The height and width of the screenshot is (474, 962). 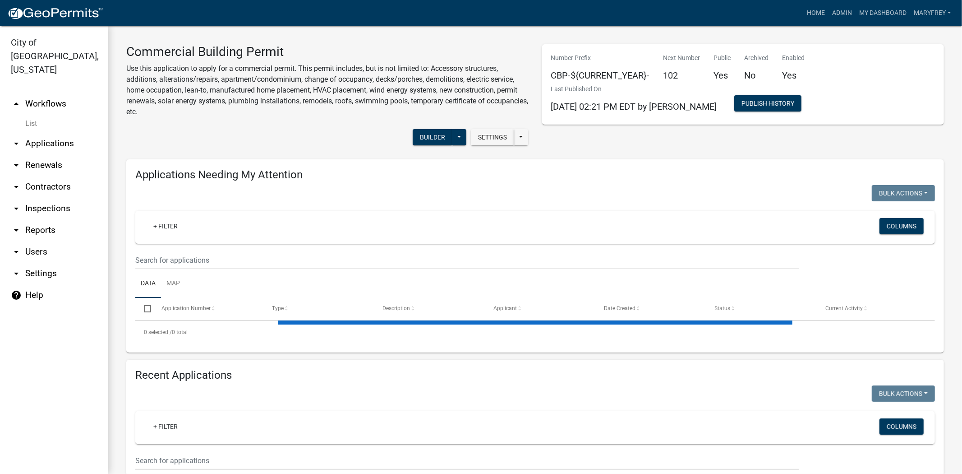 I want to click on span: Application Number, so click(x=186, y=308).